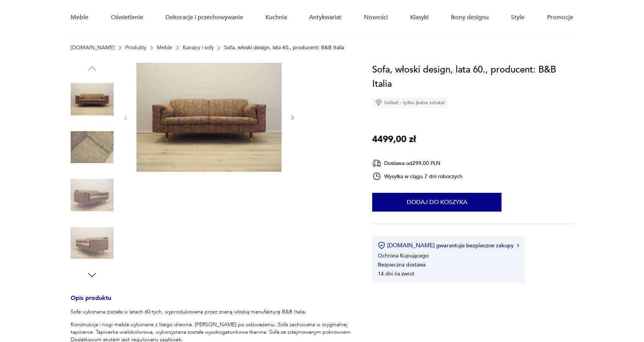 The width and height of the screenshot is (644, 342). I want to click on a: Oświetlenie, so click(127, 17).